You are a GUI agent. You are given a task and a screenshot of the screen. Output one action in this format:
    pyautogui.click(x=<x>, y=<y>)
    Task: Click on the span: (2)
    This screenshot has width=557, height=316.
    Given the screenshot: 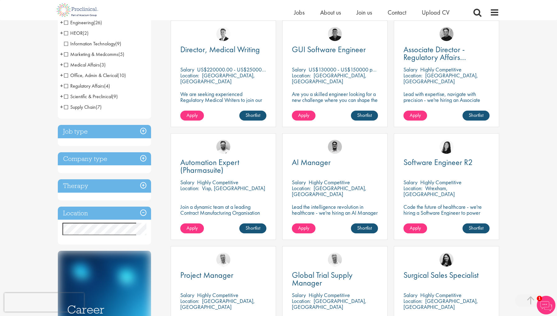 What is the action you would take?
    pyautogui.click(x=85, y=33)
    